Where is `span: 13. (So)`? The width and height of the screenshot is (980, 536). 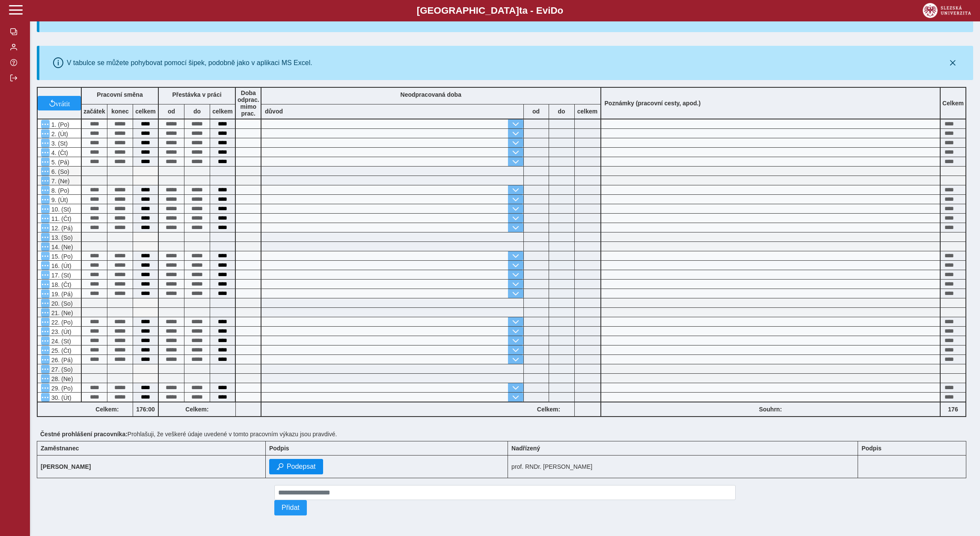
span: 13. (So) is located at coordinates (61, 238).